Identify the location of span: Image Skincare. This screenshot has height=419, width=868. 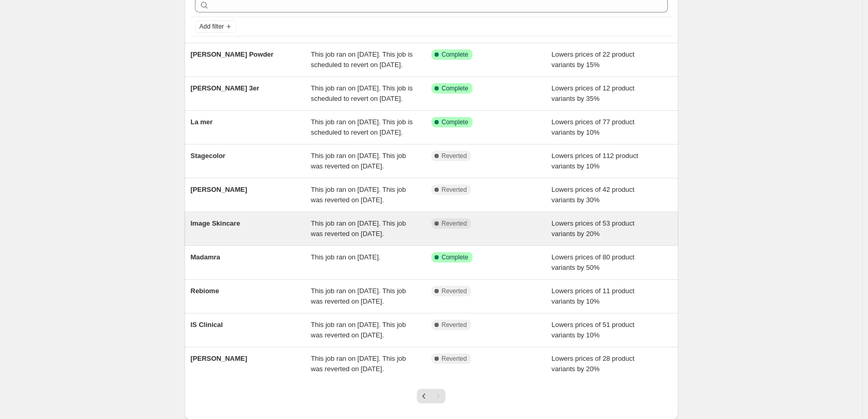
(215, 223).